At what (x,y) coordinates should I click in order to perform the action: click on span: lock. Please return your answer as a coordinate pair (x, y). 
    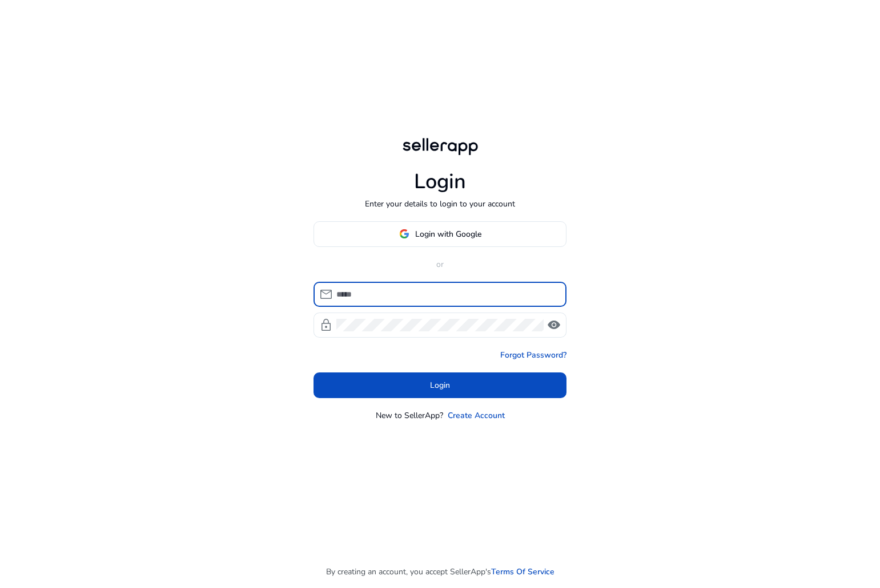
    Looking at the image, I should click on (326, 325).